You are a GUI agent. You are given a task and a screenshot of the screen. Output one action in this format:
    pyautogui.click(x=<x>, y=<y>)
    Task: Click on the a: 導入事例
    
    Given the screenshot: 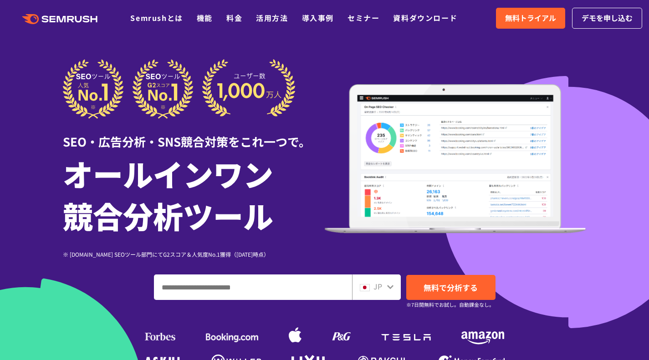 What is the action you would take?
    pyautogui.click(x=318, y=18)
    